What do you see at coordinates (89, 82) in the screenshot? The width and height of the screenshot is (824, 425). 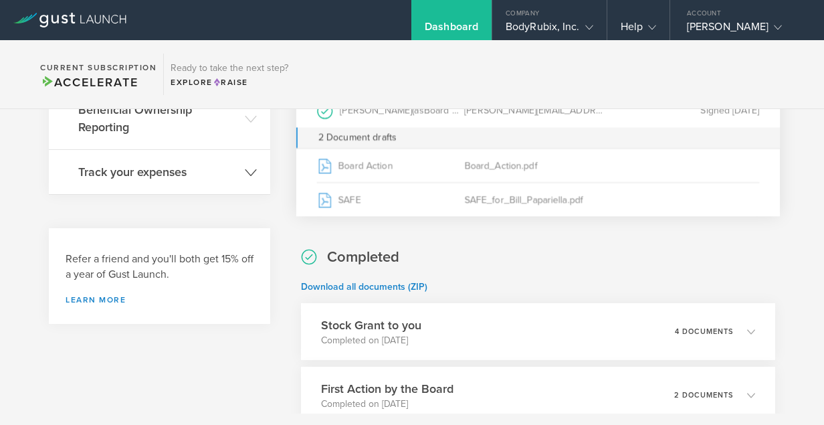 I see `span: Accelerate` at bounding box center [89, 82].